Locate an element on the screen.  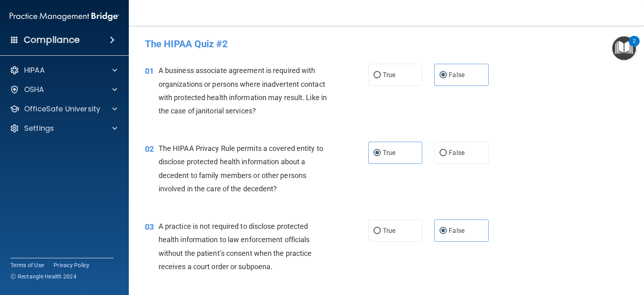
a: OSHA is located at coordinates (63, 89).